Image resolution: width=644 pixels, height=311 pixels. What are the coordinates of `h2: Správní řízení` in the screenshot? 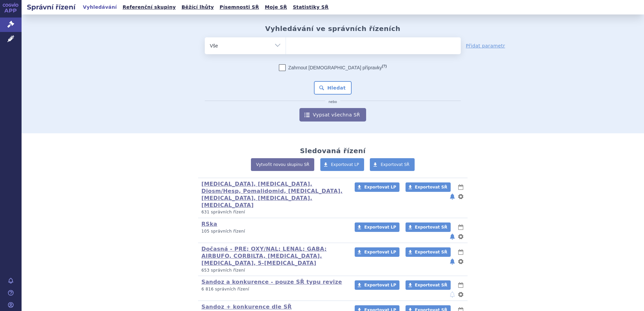 It's located at (51, 7).